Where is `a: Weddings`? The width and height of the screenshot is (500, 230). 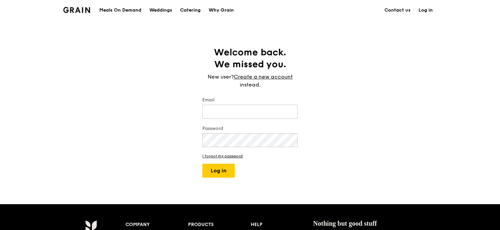
a: Weddings is located at coordinates (161, 10).